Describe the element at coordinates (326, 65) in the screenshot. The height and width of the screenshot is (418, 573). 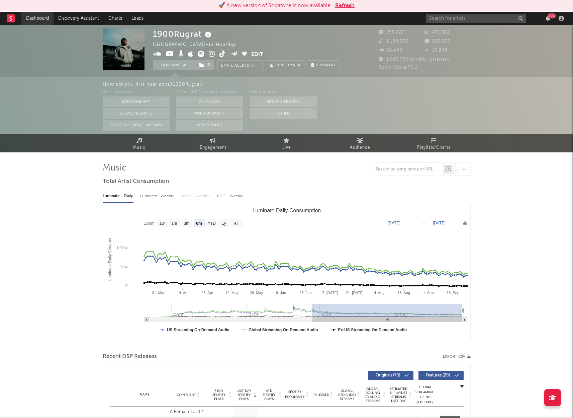
I see `span: Summary` at that location.